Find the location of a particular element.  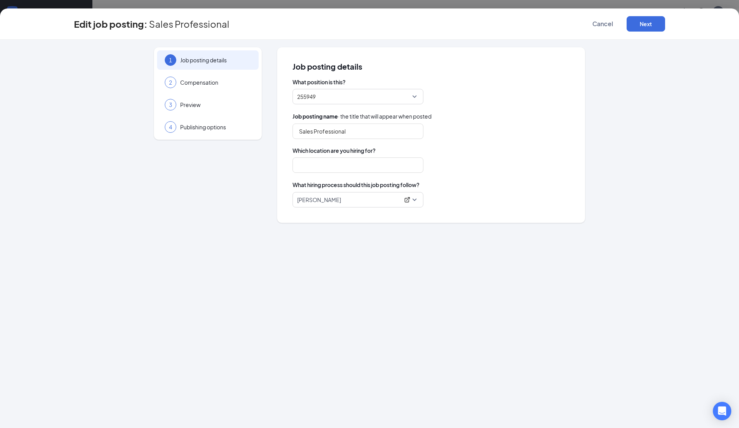

b: Job posting name is located at coordinates (315, 116).